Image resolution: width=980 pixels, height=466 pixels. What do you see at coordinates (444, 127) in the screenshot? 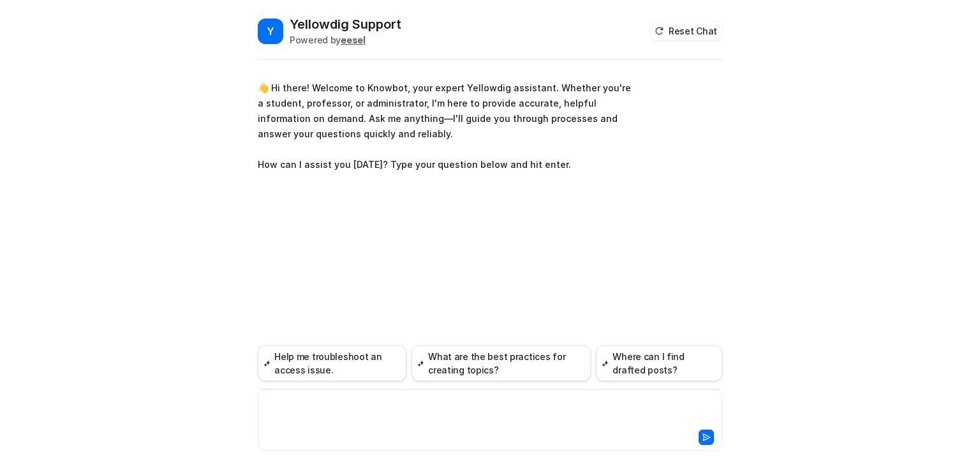
I see `p: 👋 Hi there! Welcome to Knowbot, your expert Yellowdig assistant. Whether you're a student, profes...` at bounding box center [444, 127].